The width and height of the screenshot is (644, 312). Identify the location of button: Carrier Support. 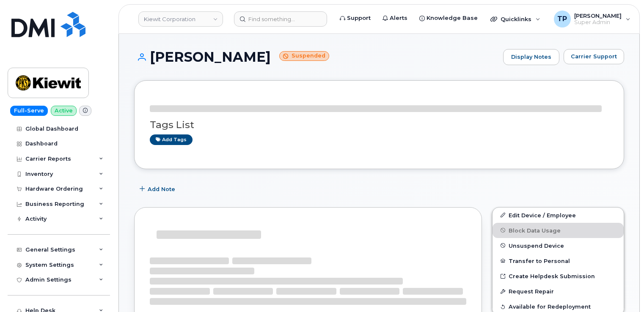
(594, 57).